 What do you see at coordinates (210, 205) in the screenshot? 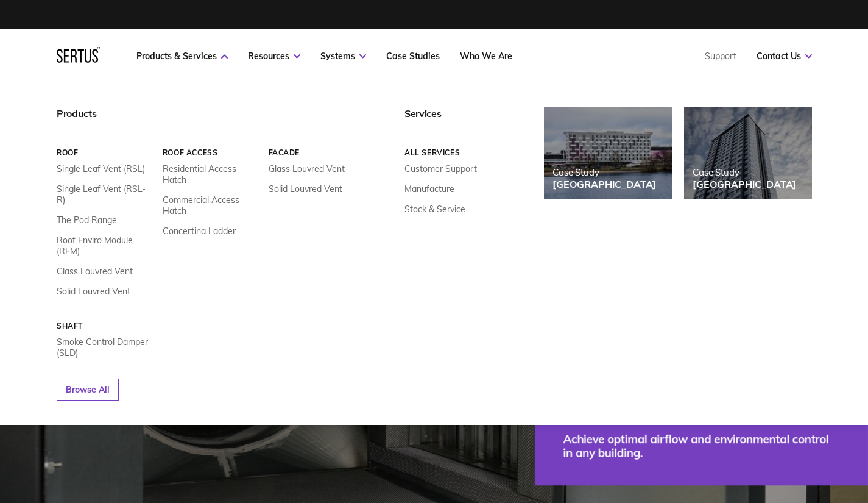
I see `a: Commercial Access Hatch` at bounding box center [210, 205].